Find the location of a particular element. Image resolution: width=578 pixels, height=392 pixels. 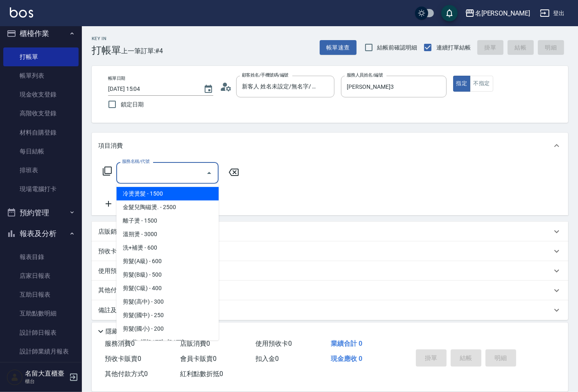

span: 其他付款方式 0 is located at coordinates (126, 373).